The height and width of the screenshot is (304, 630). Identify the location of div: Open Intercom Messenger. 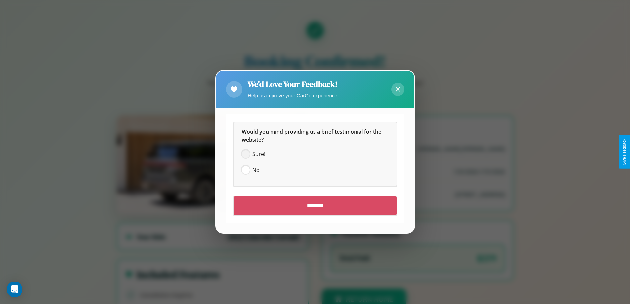
(15, 289).